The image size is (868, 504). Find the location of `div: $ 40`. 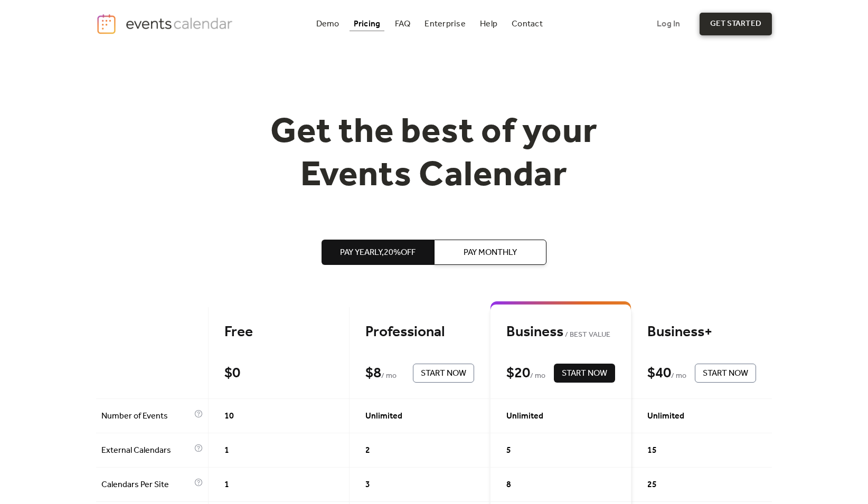

div: $ 40 is located at coordinates (658, 373).